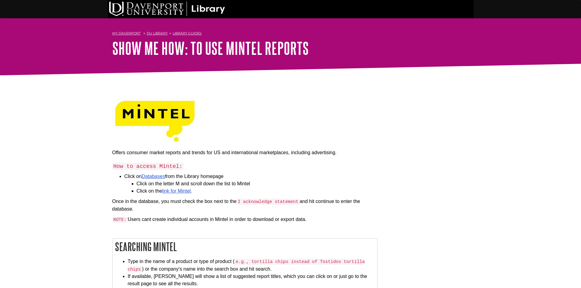  What do you see at coordinates (268, 202) in the screenshot?
I see `code: I acknowledge statement` at bounding box center [268, 202].